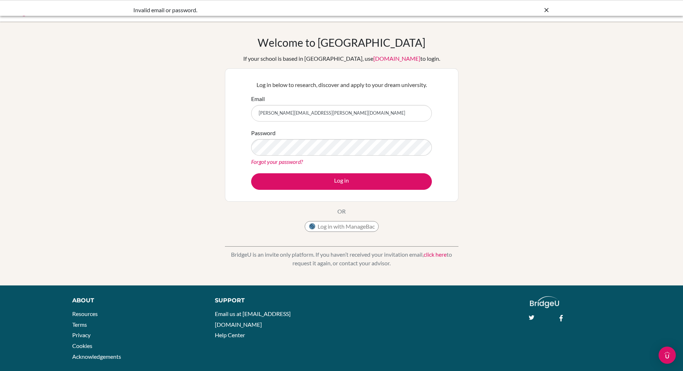 The height and width of the screenshot is (371, 683). What do you see at coordinates (277, 161) in the screenshot?
I see `a: Forgot your password?` at bounding box center [277, 161].